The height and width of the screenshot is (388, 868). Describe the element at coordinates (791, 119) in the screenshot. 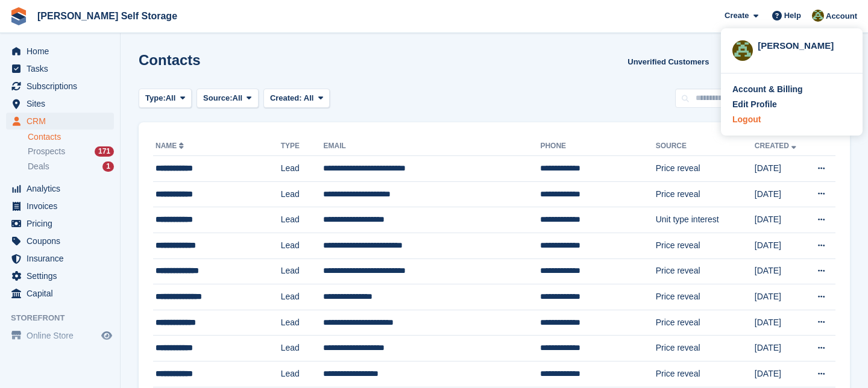

I see `a: Logout` at that location.